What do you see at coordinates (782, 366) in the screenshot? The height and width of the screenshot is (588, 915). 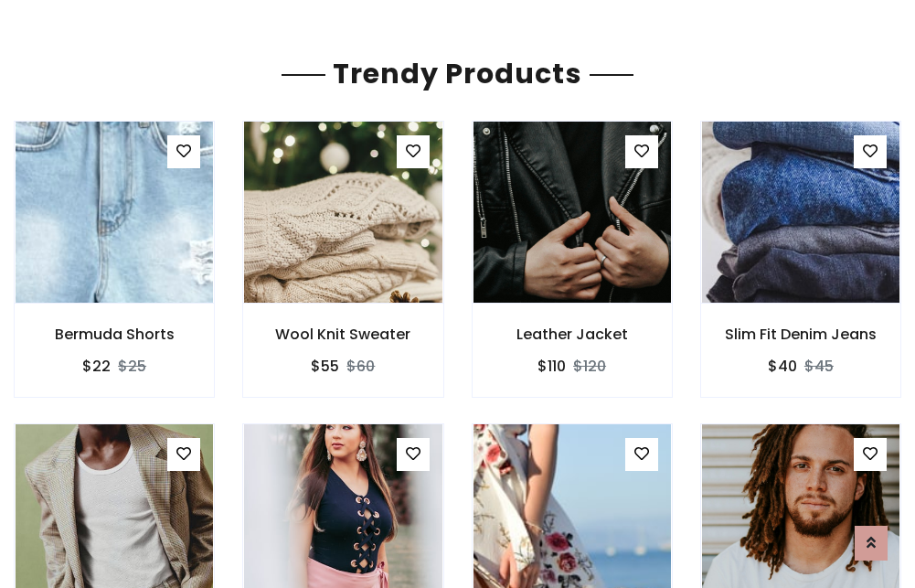 I see `h6: $40` at bounding box center [782, 366].